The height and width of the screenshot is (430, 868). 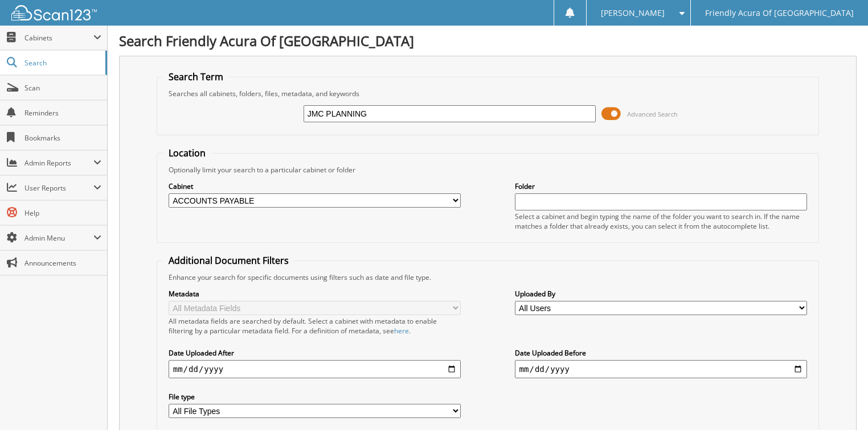 I want to click on div: Chat Widget, so click(x=840, y=403).